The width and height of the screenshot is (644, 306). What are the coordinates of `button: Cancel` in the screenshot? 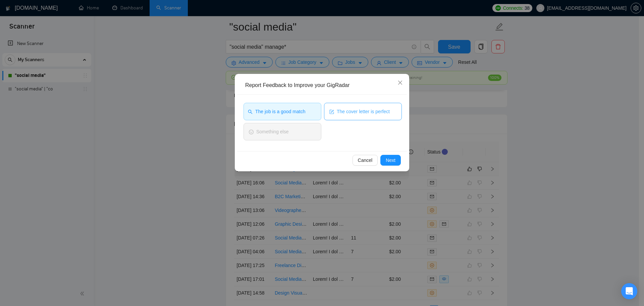 It's located at (365, 160).